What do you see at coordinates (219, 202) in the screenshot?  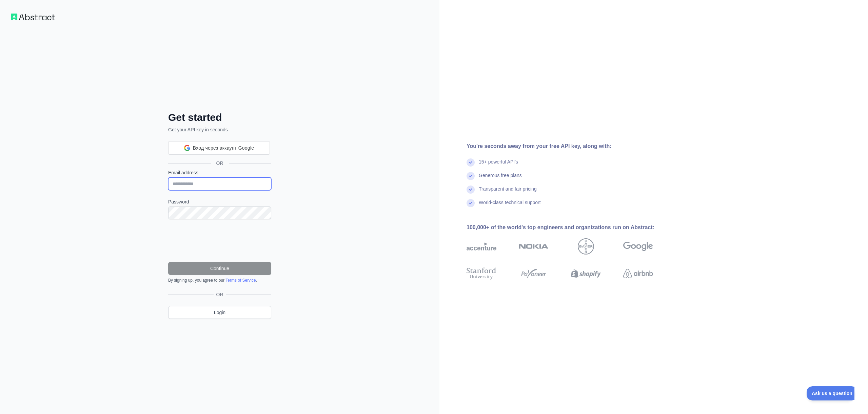 I see `label: Password` at bounding box center [219, 202].